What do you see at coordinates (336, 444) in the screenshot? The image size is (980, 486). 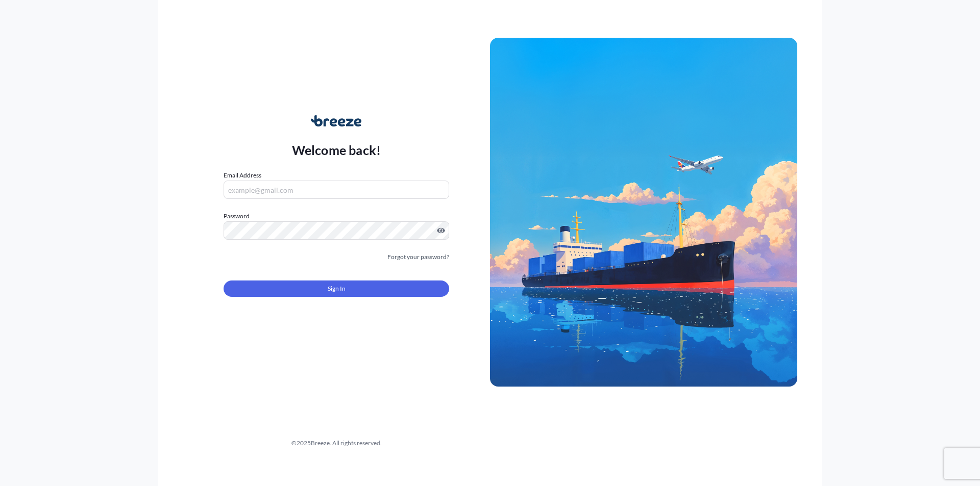 I see `div: © 2025 Breeze. All rights reserved.` at bounding box center [336, 444].